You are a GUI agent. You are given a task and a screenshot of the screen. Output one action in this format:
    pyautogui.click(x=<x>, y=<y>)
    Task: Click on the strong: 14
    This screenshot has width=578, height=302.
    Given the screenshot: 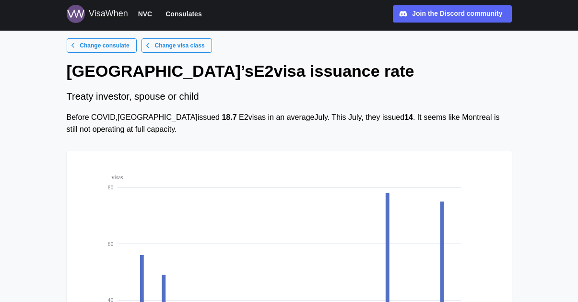 What is the action you would take?
    pyautogui.click(x=408, y=117)
    